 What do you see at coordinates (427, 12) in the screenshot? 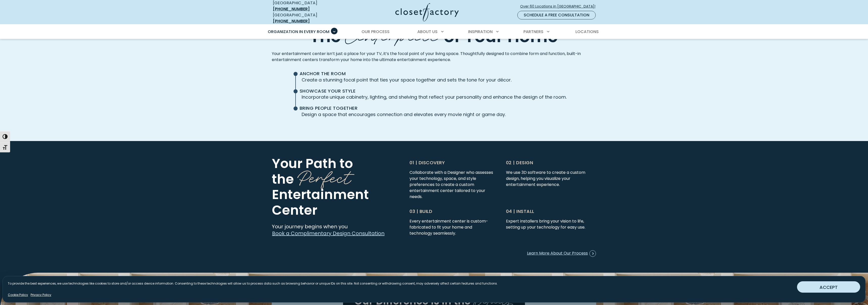
I see `img: Closet Factory Logo` at bounding box center [427, 12].